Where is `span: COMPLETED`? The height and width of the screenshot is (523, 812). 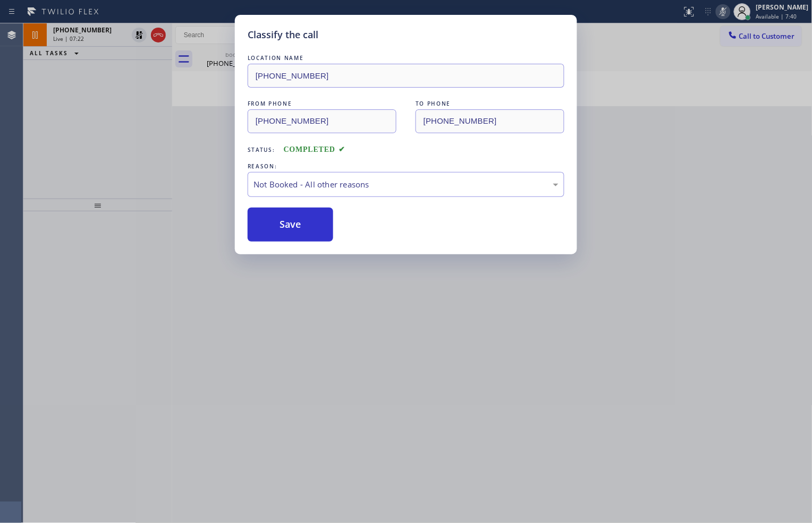
span: COMPLETED is located at coordinates (314, 150).